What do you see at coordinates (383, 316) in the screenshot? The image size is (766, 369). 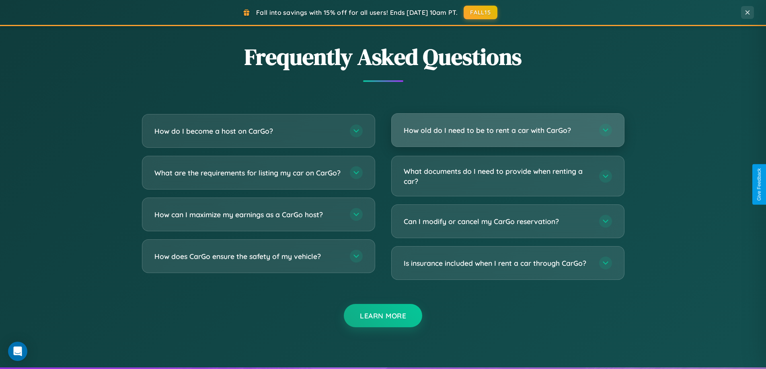 I see `button: Learn More` at bounding box center [383, 316].